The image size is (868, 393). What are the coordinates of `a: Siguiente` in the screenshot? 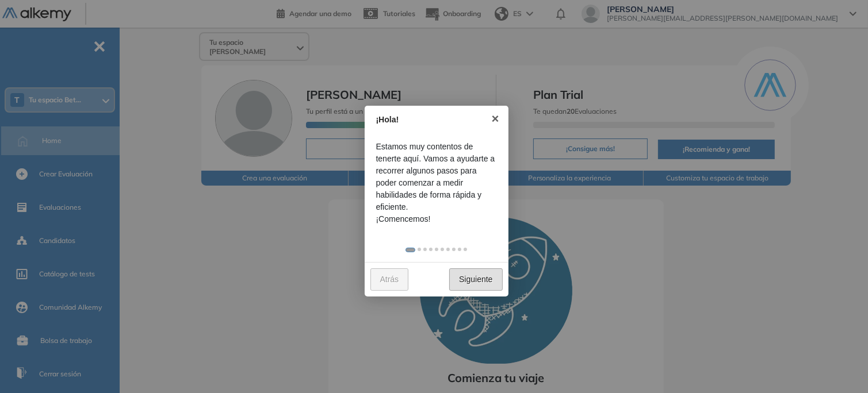 It's located at (476, 279).